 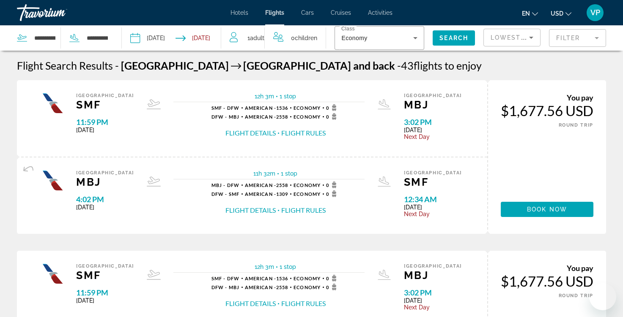 What do you see at coordinates (239, 13) in the screenshot?
I see `a: Hotels` at bounding box center [239, 13].